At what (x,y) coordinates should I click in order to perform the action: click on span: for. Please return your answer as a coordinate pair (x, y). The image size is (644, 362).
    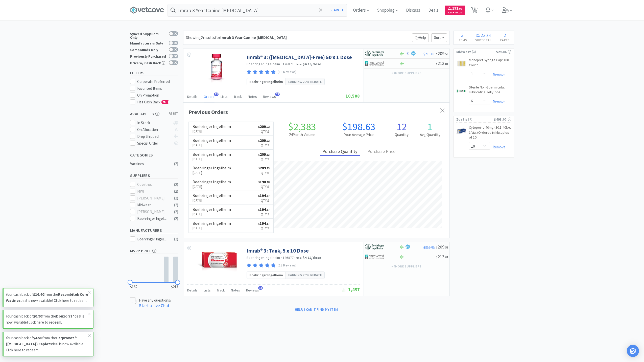
    Looking at the image, I should click on (251, 37).